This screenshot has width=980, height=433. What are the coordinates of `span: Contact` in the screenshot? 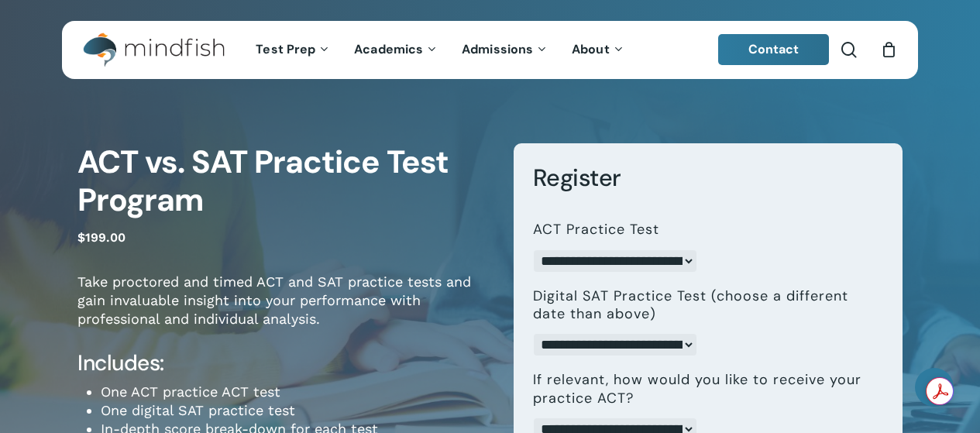 It's located at (774, 49).